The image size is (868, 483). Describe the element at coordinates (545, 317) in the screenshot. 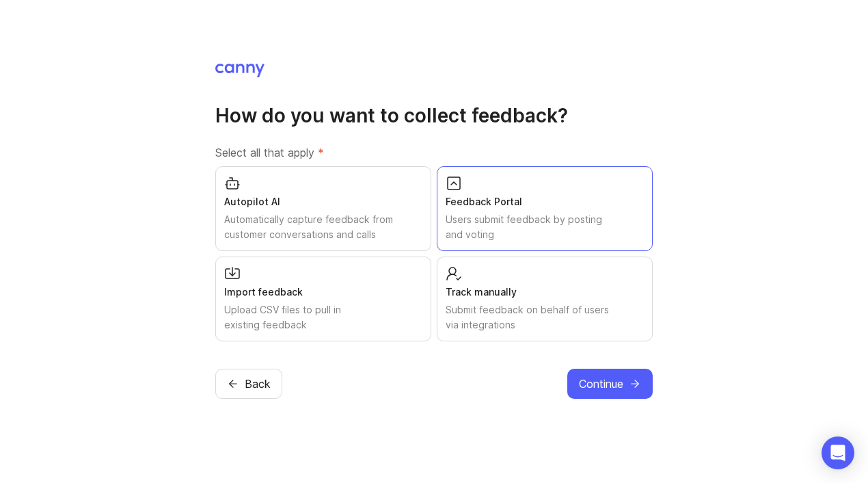

I see `div: Submit feedback on behalf of users via integrations` at that location.